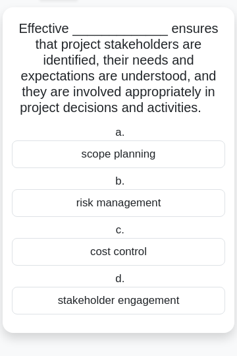  What do you see at coordinates (120, 278) in the screenshot?
I see `span: d.` at bounding box center [120, 278].